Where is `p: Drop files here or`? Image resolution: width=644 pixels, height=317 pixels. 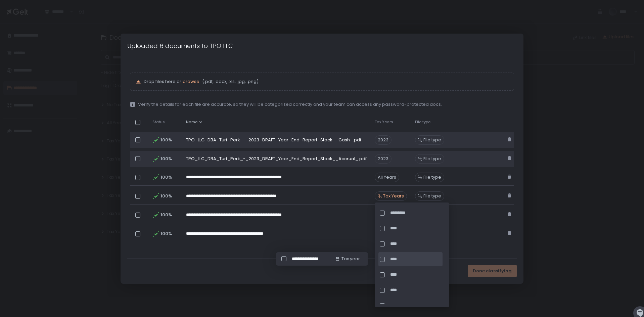 p: Drop files here or is located at coordinates (326, 82).